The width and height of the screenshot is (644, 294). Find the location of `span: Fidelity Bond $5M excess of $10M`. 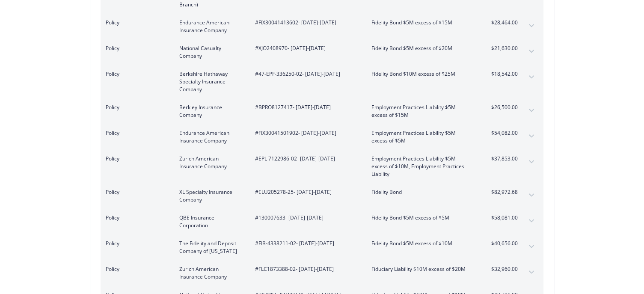

span: Fidelity Bond $5M excess of $10M is located at coordinates (421, 243).